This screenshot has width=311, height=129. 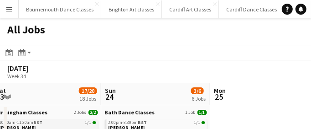 I want to click on div: 18 Jobs, so click(x=88, y=98).